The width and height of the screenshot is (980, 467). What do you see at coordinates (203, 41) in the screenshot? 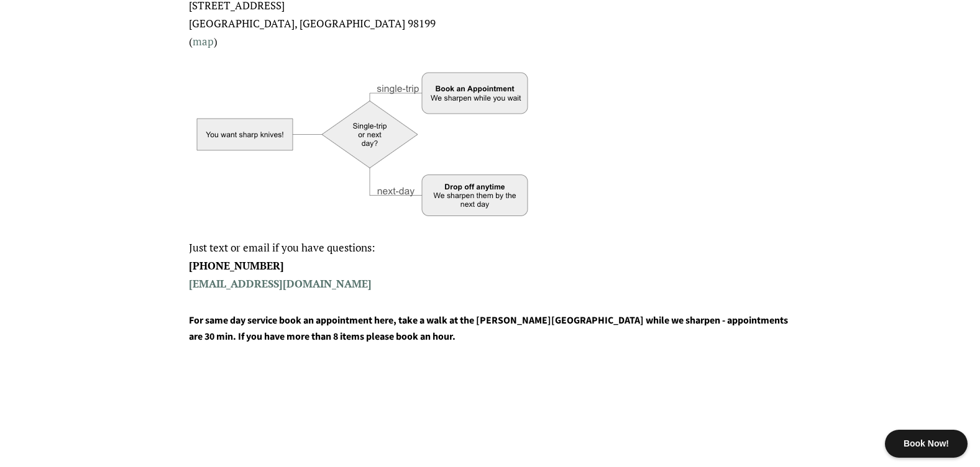
I see `a: map` at bounding box center [203, 41].